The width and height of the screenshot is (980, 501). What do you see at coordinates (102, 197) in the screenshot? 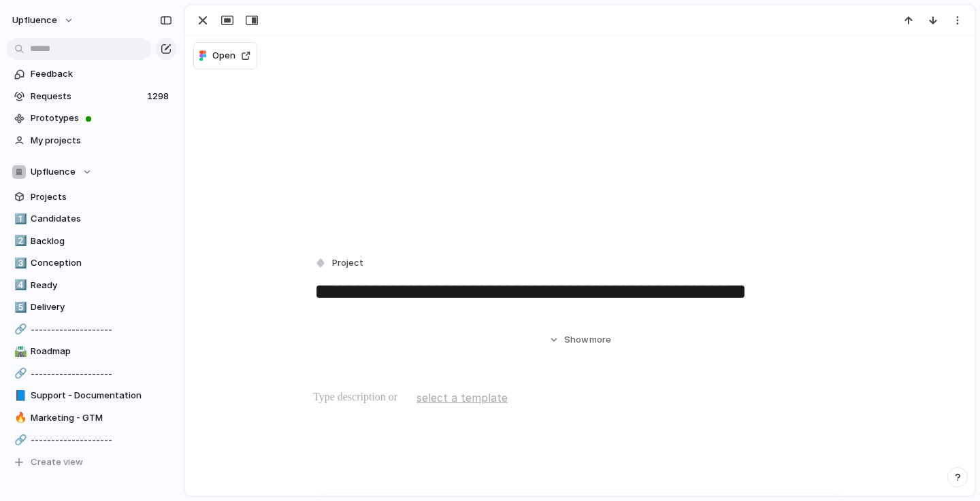
I see `span: Projects` at bounding box center [102, 197].